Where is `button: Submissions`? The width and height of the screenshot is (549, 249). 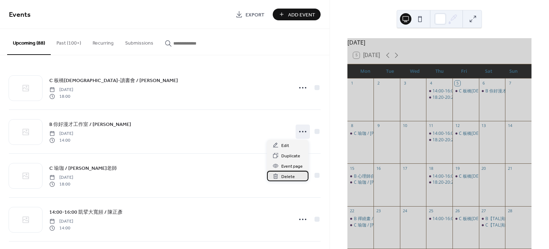
button: Submissions is located at coordinates (139, 41).